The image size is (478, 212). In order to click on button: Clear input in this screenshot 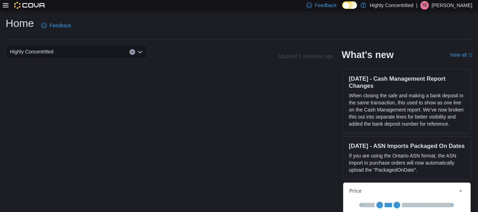, I will do `click(132, 52)`.